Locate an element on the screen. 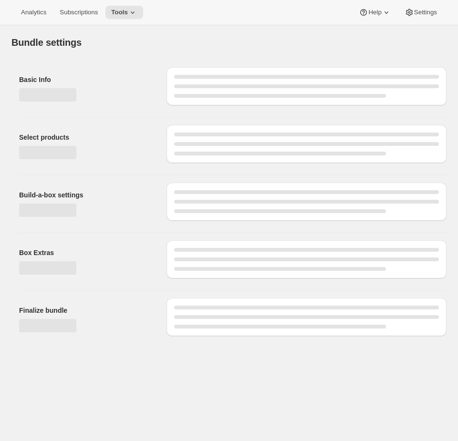  span: Tools is located at coordinates (119, 12).